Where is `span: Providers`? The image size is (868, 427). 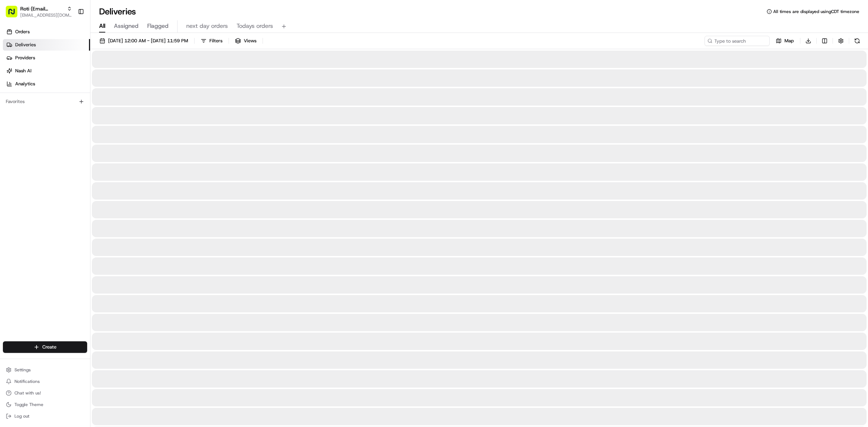
span: Providers is located at coordinates (25, 58).